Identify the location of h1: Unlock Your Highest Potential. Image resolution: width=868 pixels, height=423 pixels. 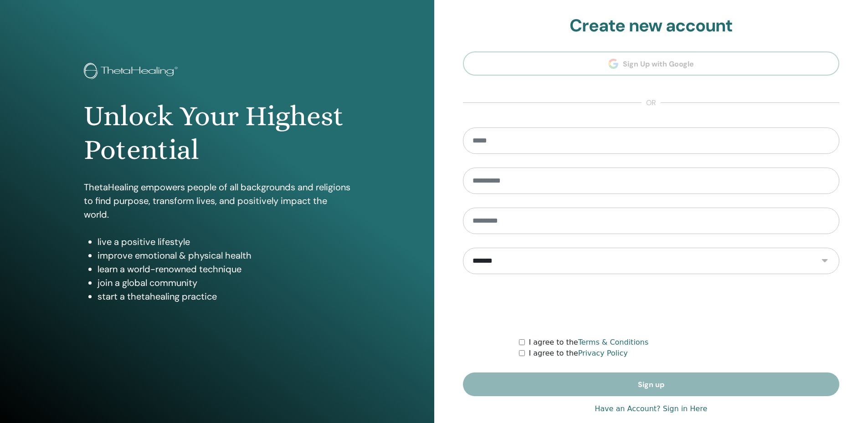
(217, 133).